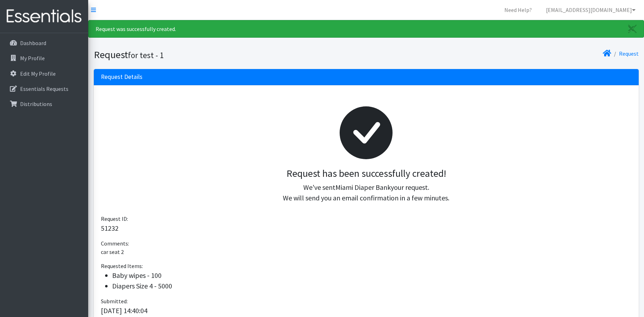 This screenshot has width=644, height=317. What do you see at coordinates (228, 55) in the screenshot?
I see `h1: Request` at bounding box center [228, 55].